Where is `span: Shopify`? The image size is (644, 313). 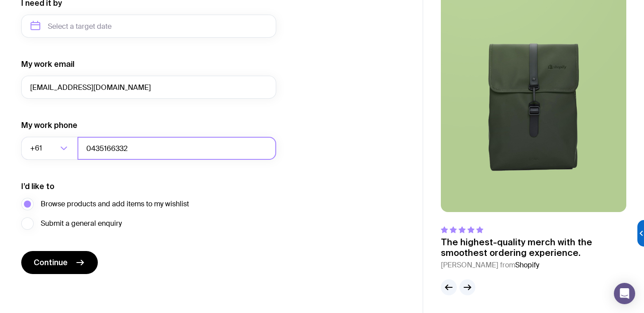
span: Shopify is located at coordinates (527, 265).